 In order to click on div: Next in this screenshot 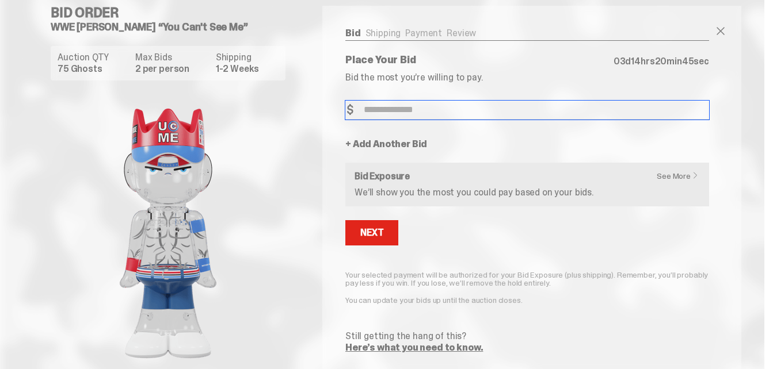, I will do `click(372, 233)`.